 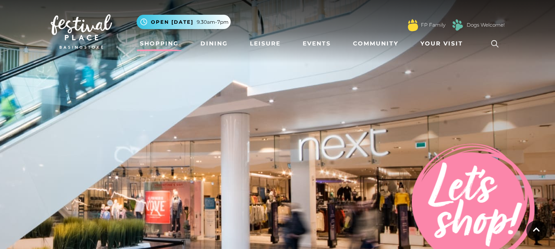 I want to click on a: Community, so click(x=375, y=43).